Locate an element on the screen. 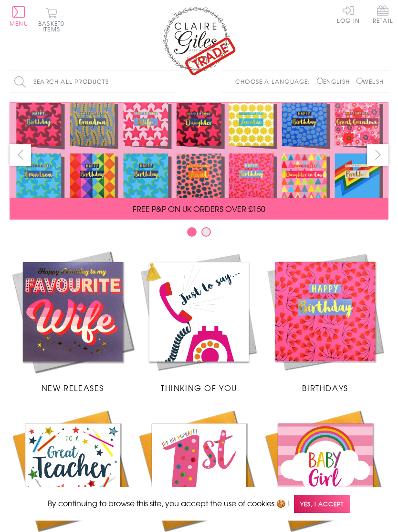  span: Menu is located at coordinates (19, 23).